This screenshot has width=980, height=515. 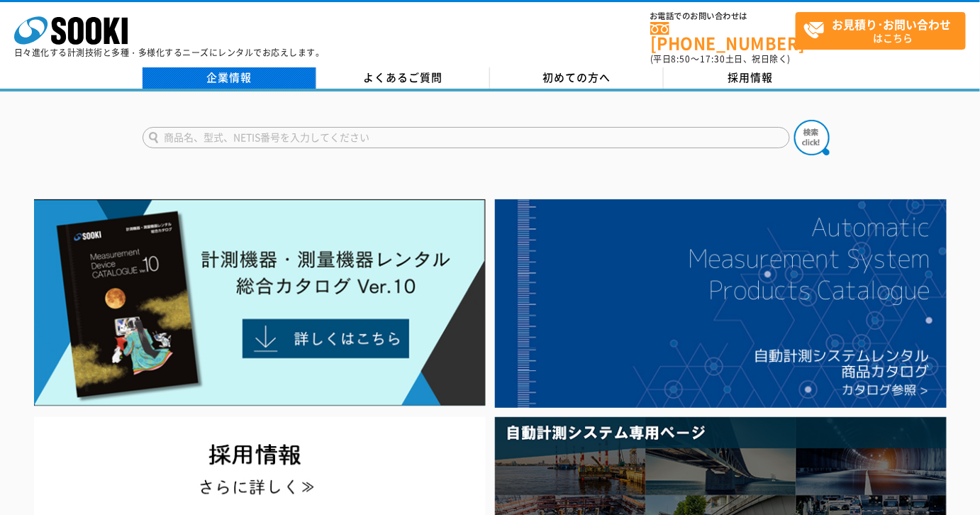 I want to click on a: 企業情報, so click(x=229, y=78).